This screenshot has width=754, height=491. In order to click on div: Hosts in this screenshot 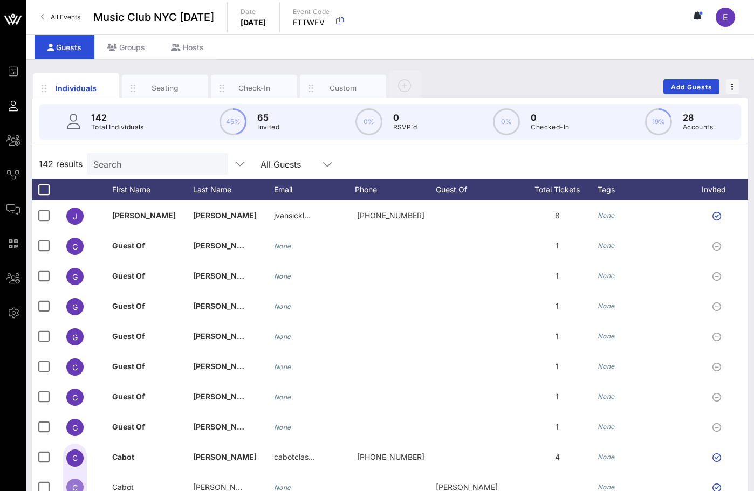, I will do `click(187, 47)`.